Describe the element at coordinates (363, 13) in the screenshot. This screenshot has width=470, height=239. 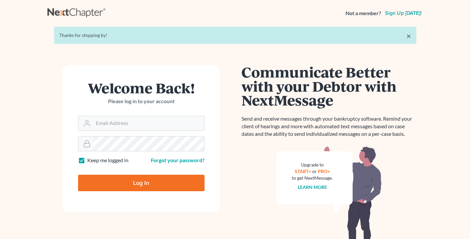
I see `strong: Not a member?` at that location.